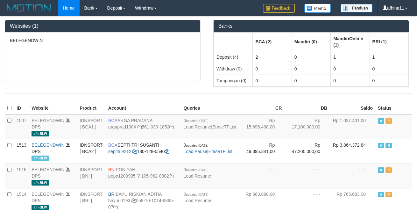  What do you see at coordinates (394, 108) in the screenshot?
I see `th: Status` at bounding box center [394, 108].